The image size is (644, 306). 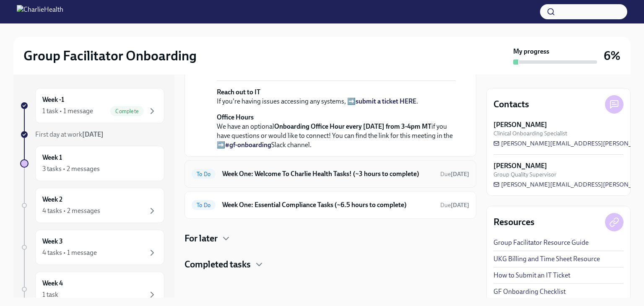 I want to click on div: Completed tasks, so click(x=330, y=264).